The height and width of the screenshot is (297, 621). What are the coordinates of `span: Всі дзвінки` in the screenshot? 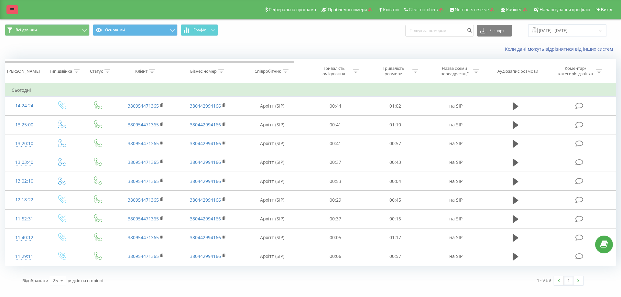 It's located at (26, 30).